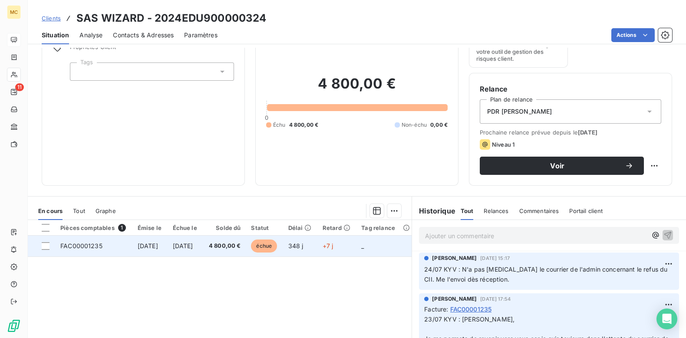  Describe the element at coordinates (81, 72) in the screenshot. I see `input: Ajouter une valeur` at that location.